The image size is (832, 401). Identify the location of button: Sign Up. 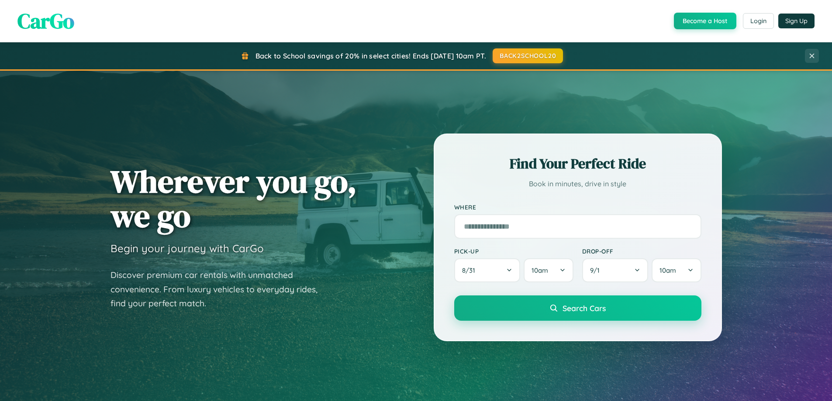
(796, 21).